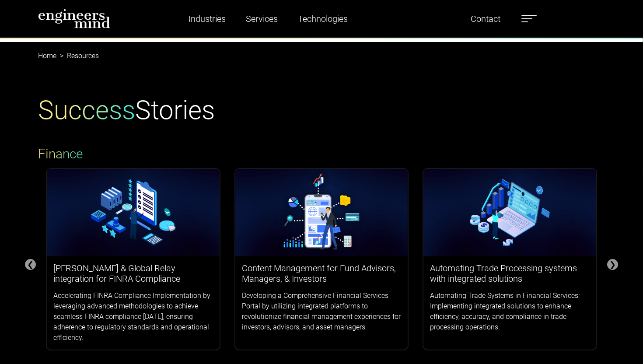  Describe the element at coordinates (509, 311) in the screenshot. I see `p: Automating Trade Systems in Financial Services: Implementing integrated solutions to enhance effi...` at that location.